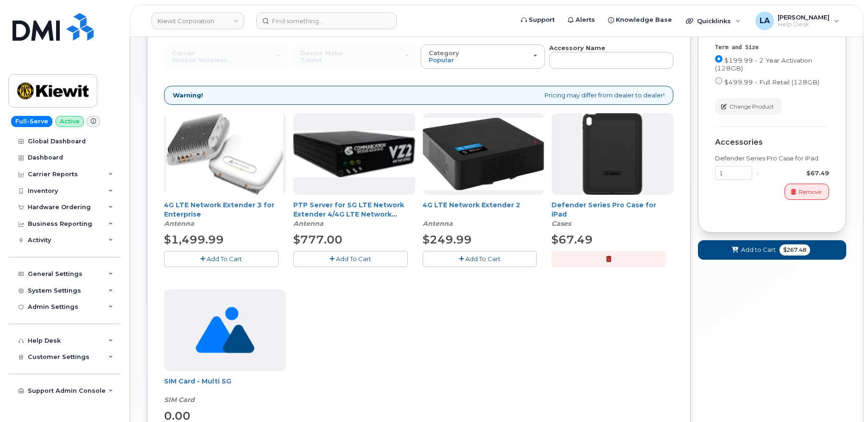  What do you see at coordinates (326, 21) in the screenshot?
I see `input: Find something...` at bounding box center [326, 21].